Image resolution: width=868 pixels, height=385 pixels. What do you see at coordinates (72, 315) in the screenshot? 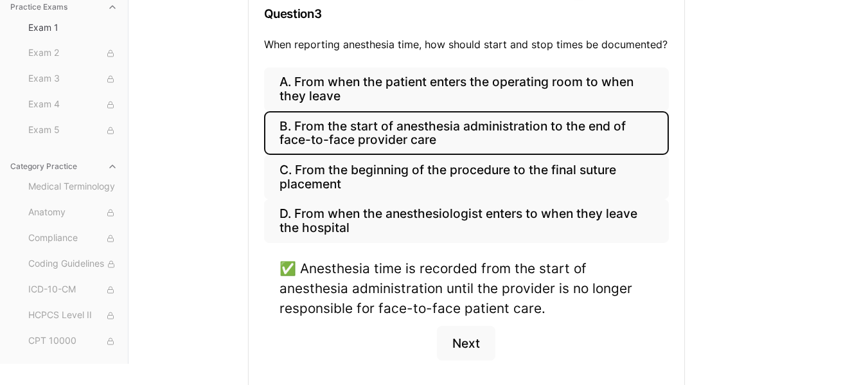
I see `span: HCPCS Level II` at bounding box center [72, 315].